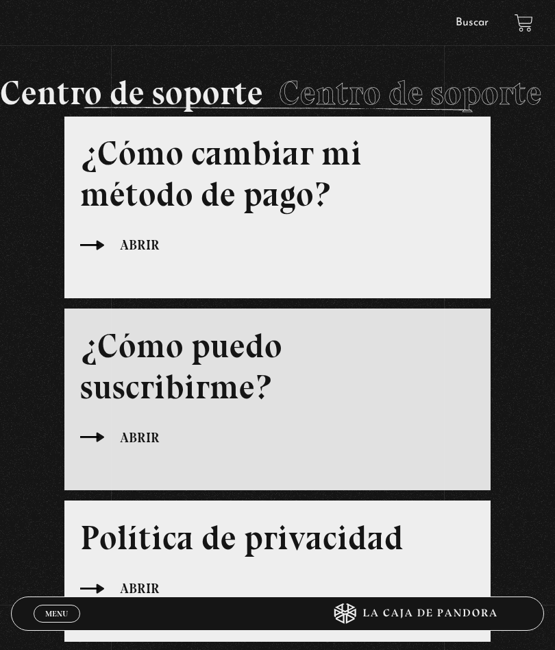 This screenshot has height=650, width=555. Describe the element at coordinates (277, 366) in the screenshot. I see `h3: ¿Cómo puedo suscribirme?` at that location.